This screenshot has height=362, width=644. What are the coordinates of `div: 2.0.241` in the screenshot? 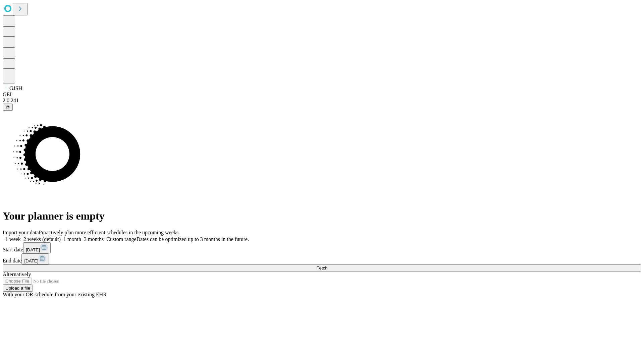 It's located at (322, 100).